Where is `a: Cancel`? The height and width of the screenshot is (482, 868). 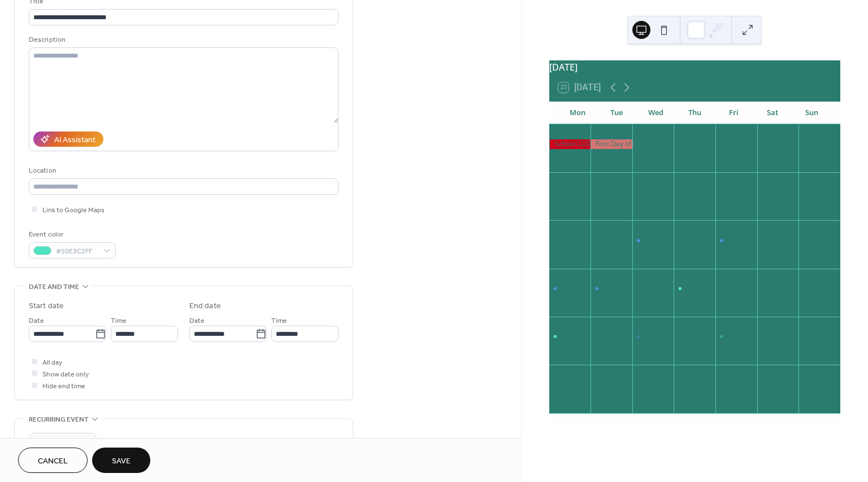
a: Cancel is located at coordinates (52, 460).